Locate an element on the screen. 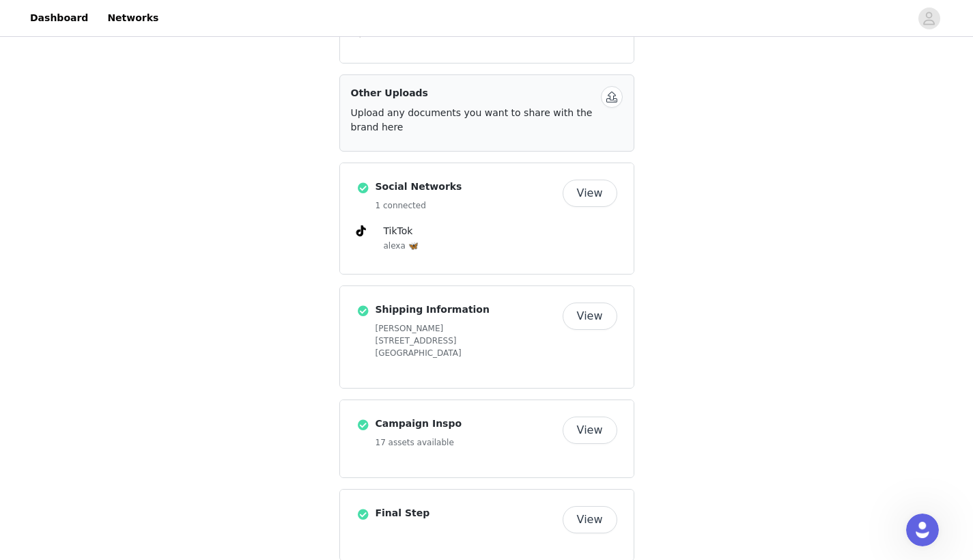 The image size is (973, 560). h5: alexa 🦋 is located at coordinates (501, 245).